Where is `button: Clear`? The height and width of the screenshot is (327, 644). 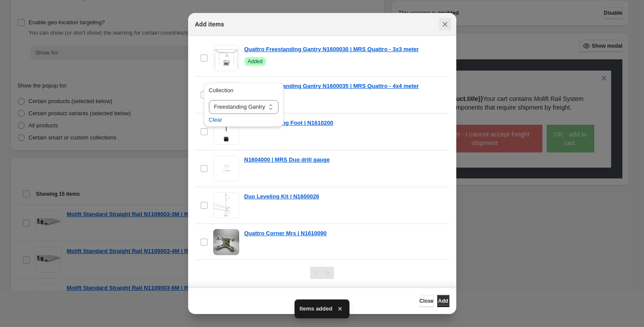 button: Clear is located at coordinates (215, 120).